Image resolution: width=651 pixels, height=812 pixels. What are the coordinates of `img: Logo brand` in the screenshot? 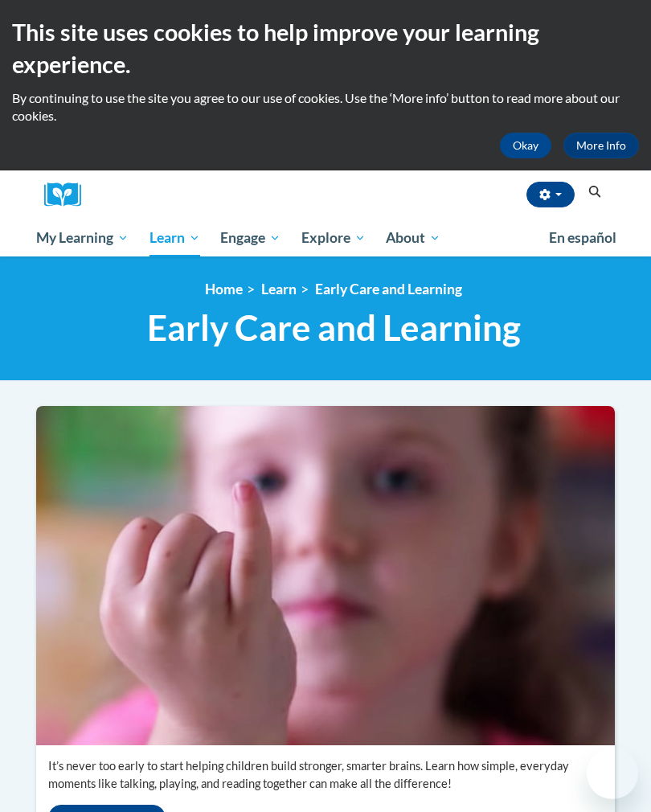 It's located at (68, 194).